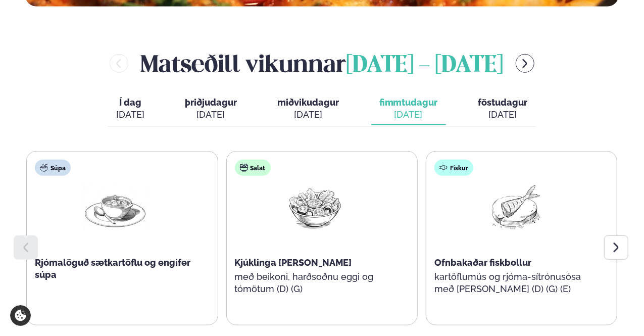 The height and width of the screenshot is (336, 644). I want to click on div: Salat, so click(253, 167).